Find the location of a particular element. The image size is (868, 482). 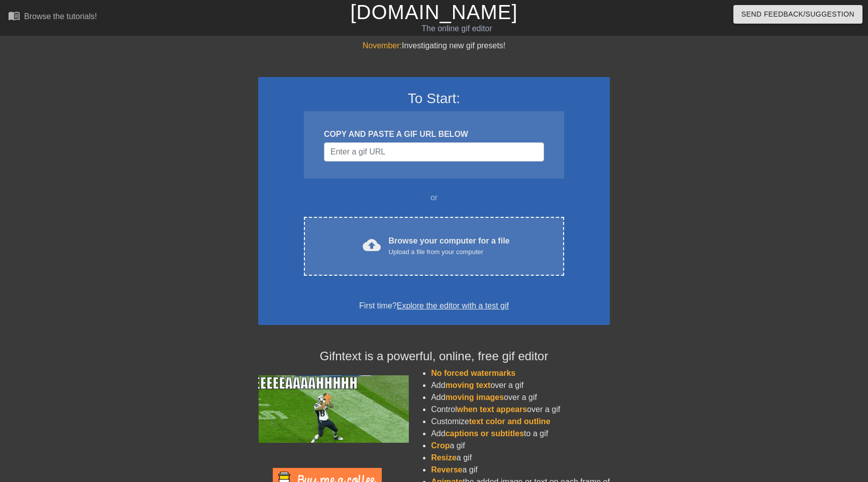

div: Investigating new gif presets! is located at coordinates (434, 46).